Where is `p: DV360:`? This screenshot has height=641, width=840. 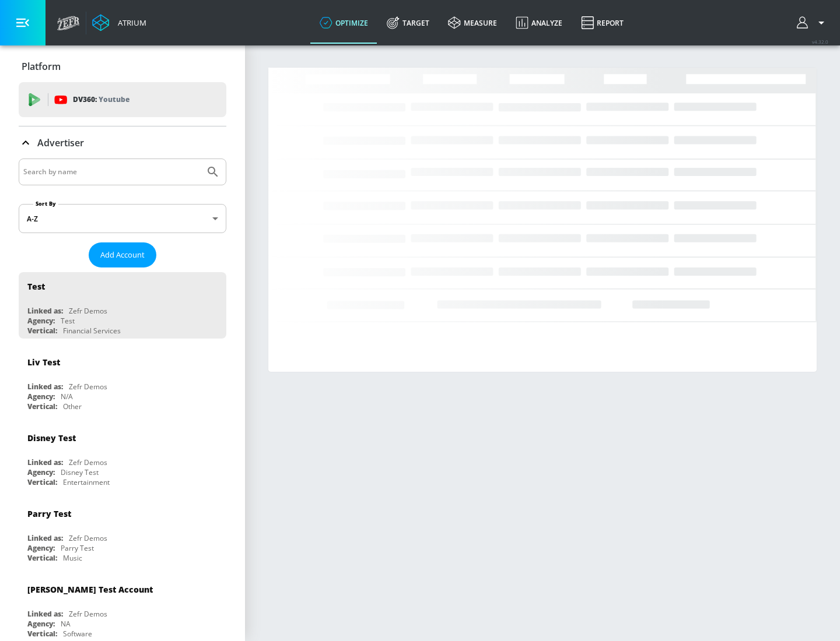
p: DV360: is located at coordinates (101, 100).